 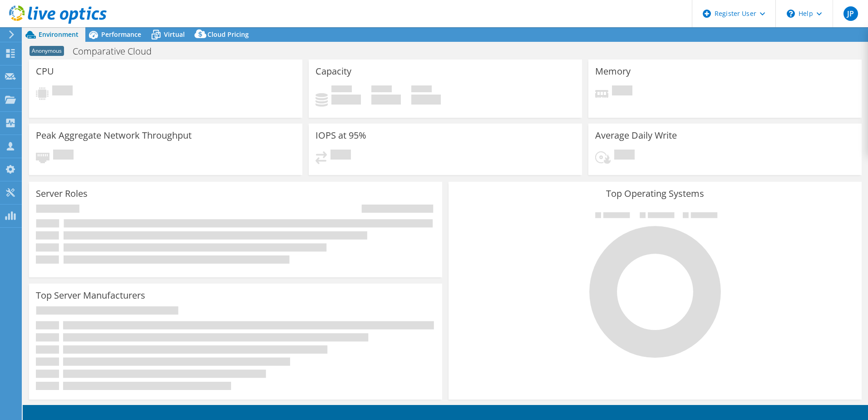 I want to click on h3: Peak Aggregate Network Throughput, so click(x=114, y=136).